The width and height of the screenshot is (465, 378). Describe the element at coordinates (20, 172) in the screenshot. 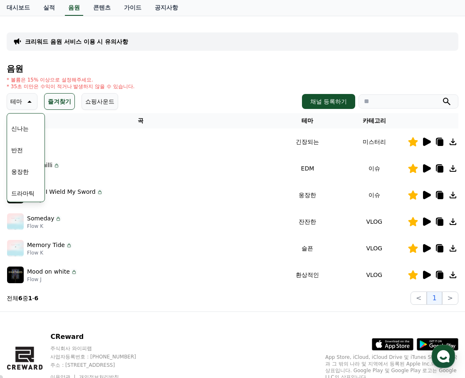

I see `button: 웅장한` at that location.